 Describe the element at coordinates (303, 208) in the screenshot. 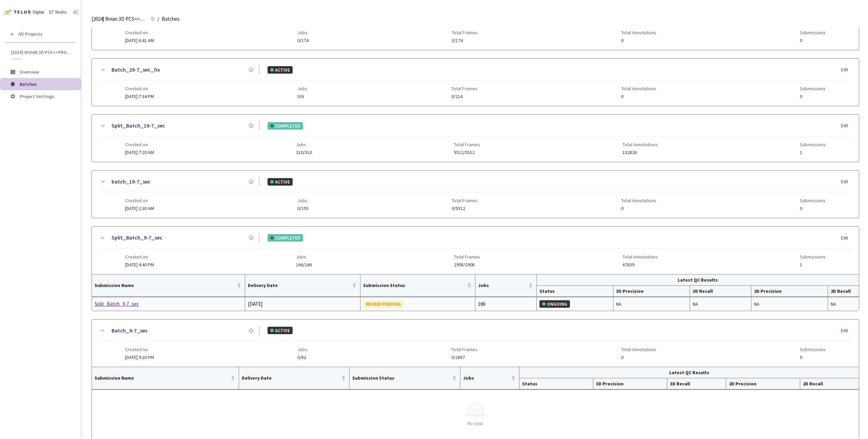

I see `span: 0/155` at that location.